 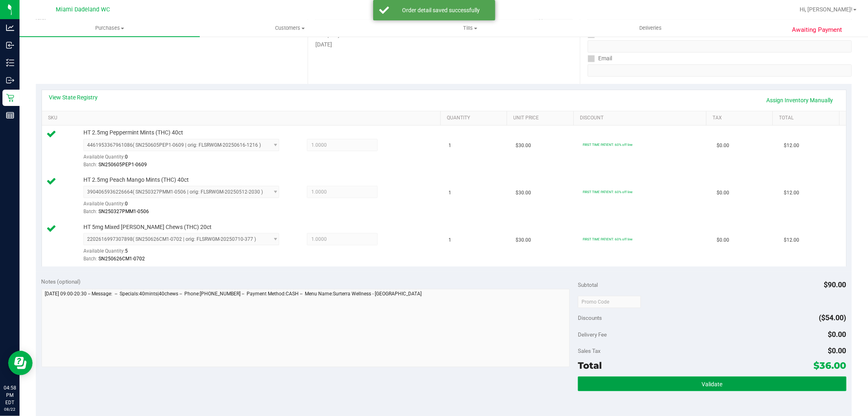 I want to click on span: Sales Tax, so click(x=589, y=351).